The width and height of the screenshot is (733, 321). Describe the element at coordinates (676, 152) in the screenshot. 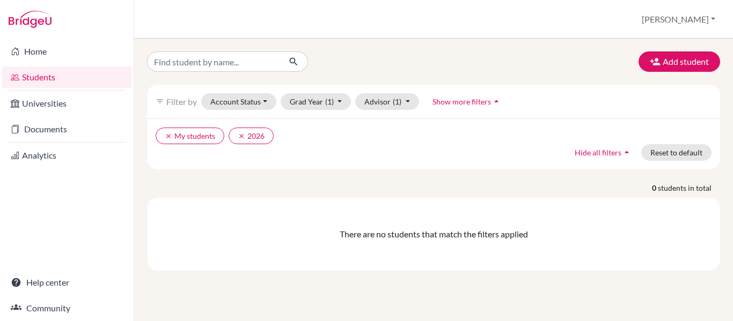

I see `button: Reset to default` at that location.